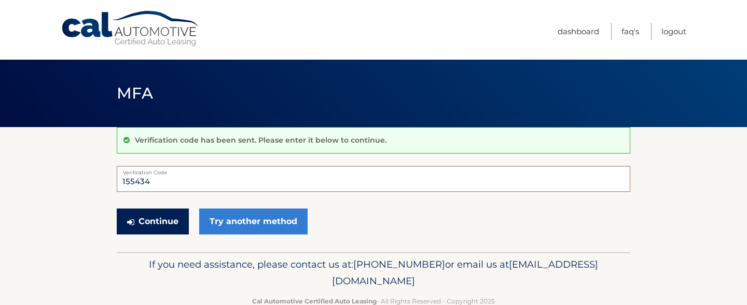 The width and height of the screenshot is (747, 305). Describe the element at coordinates (374, 179) in the screenshot. I see `input: Verification Code` at that location.